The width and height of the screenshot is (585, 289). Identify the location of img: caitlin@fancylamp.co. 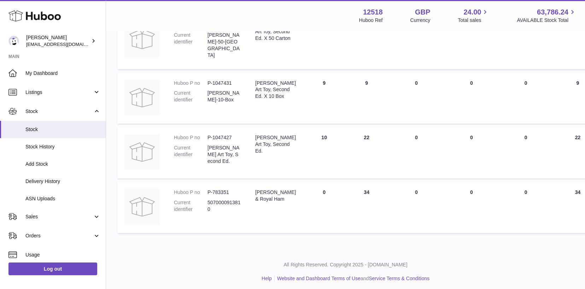
(14, 41).